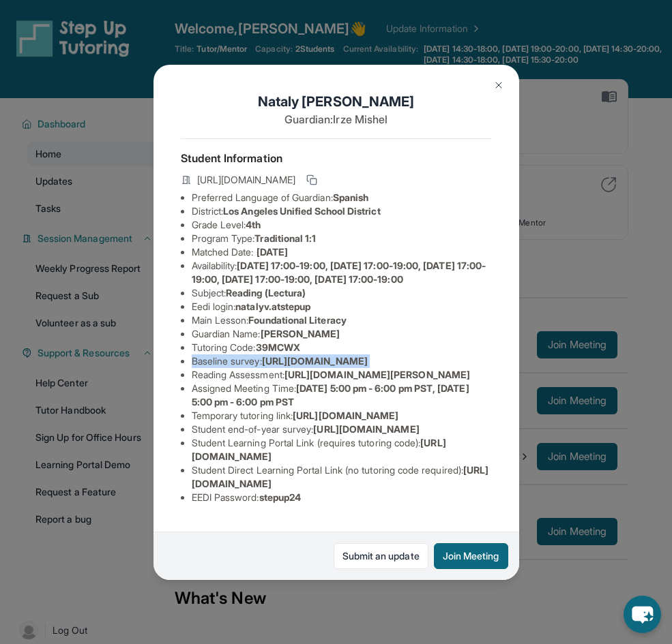 This screenshot has height=644, width=672. Describe the element at coordinates (297, 320) in the screenshot. I see `span: Foundational Literacy` at that location.